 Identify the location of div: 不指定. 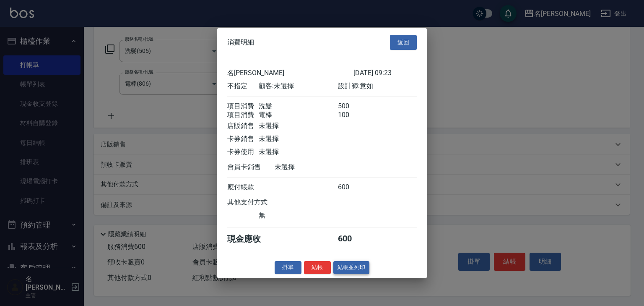
(243, 86).